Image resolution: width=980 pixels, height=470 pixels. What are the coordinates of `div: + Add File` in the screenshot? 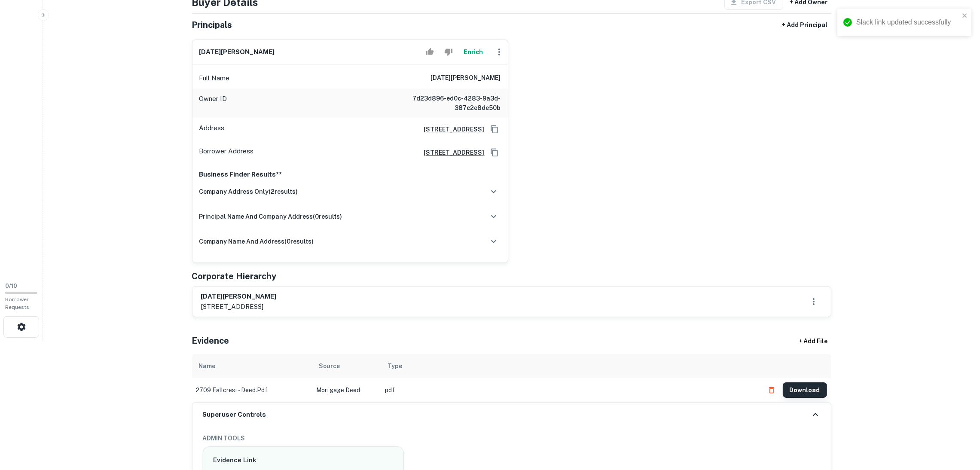 It's located at (814, 341).